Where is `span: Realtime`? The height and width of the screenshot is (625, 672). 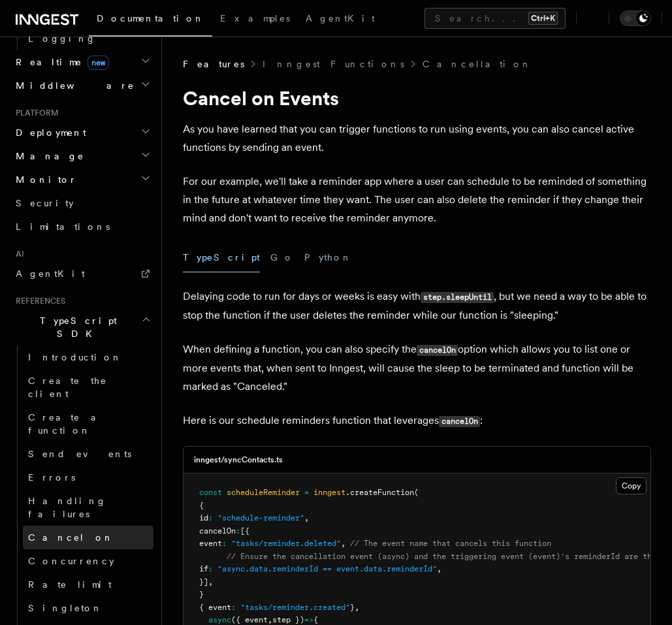
span: Realtime is located at coordinates (60, 62).